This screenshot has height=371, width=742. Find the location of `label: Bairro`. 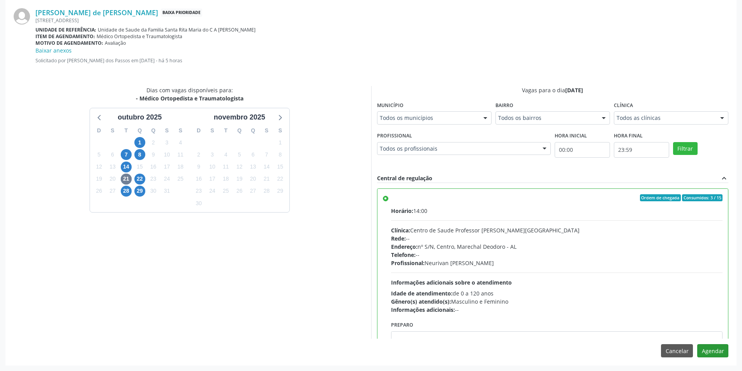

label: Bairro is located at coordinates (504, 105).